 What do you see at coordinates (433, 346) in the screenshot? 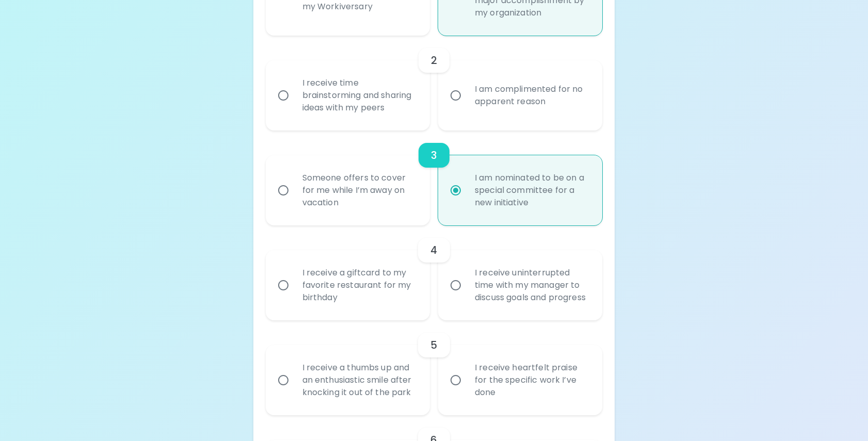
I see `h6: 5` at bounding box center [433, 346].